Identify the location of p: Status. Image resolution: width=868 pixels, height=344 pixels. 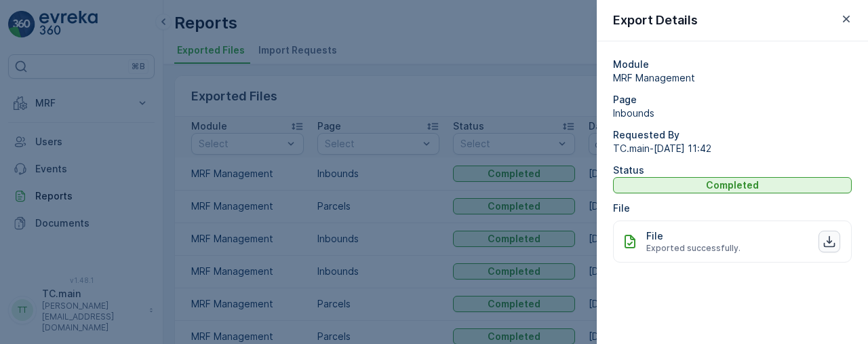
(733, 170).